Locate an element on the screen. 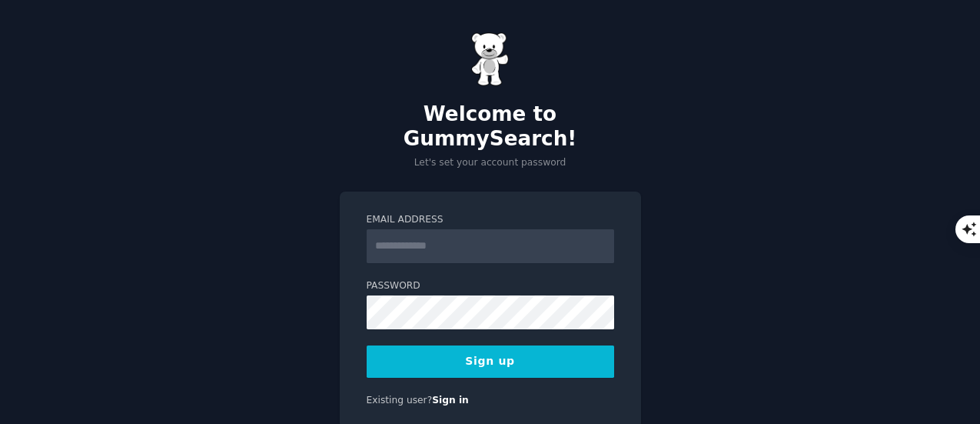 The image size is (980, 424). p: Let's set your account password is located at coordinates (490, 163).